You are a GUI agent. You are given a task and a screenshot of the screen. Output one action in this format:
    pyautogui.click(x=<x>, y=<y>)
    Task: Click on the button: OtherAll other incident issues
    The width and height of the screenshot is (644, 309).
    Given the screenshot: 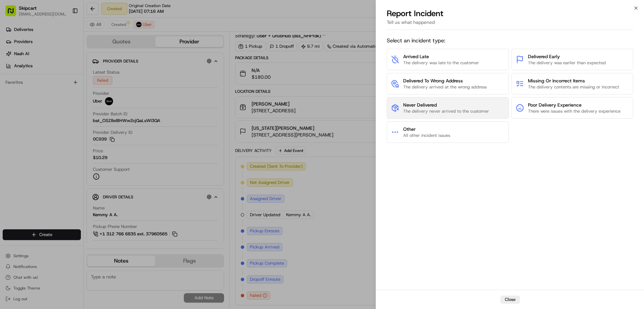 What is the action you would take?
    pyautogui.click(x=447, y=132)
    